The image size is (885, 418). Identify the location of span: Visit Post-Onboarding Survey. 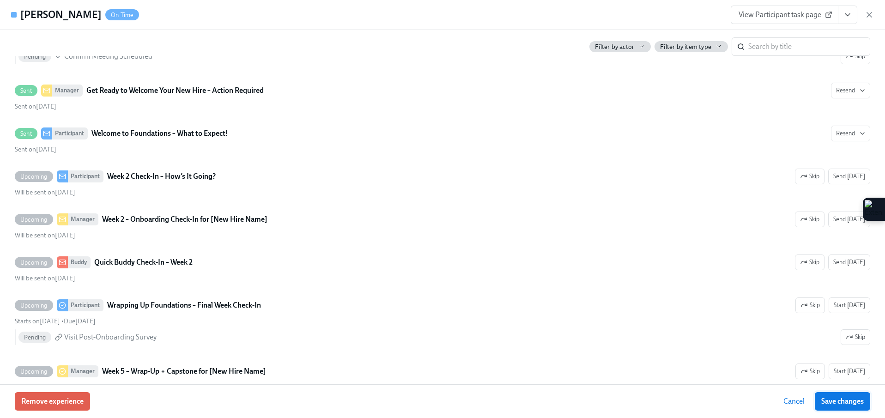
(110, 337).